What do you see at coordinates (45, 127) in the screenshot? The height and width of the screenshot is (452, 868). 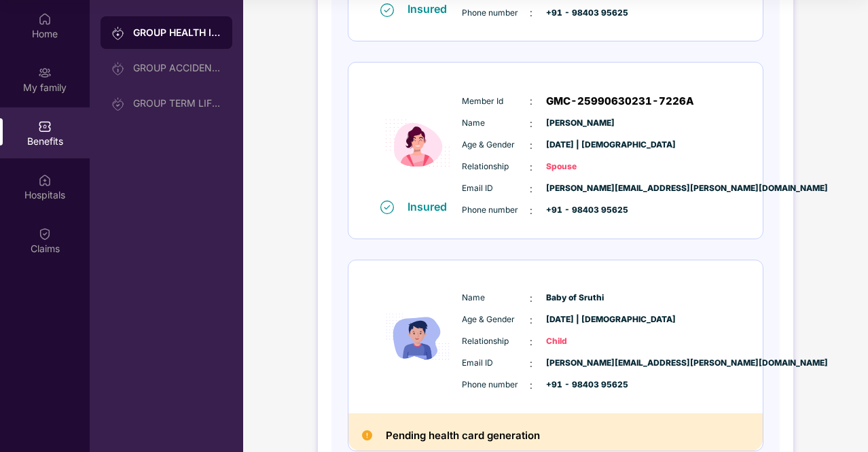 I see `img: svg+xml;base64,PHN2ZyBpZD0iQmVuZWZpdHMiIHhtbG5zPSJodHRwOi8vd3d3LnczLm9yZy8yMDAwL3N2ZyIgd2lkdGg9Ij...` at bounding box center [45, 127].